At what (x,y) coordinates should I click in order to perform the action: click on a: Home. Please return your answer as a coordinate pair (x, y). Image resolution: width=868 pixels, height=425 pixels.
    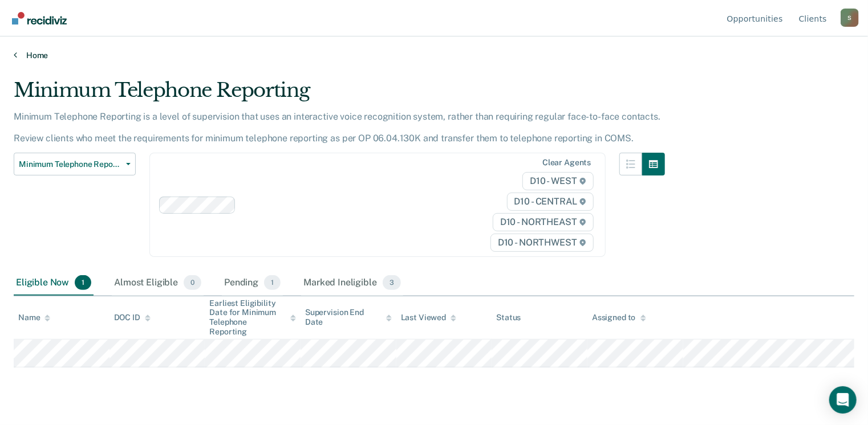
    Looking at the image, I should click on (434, 55).